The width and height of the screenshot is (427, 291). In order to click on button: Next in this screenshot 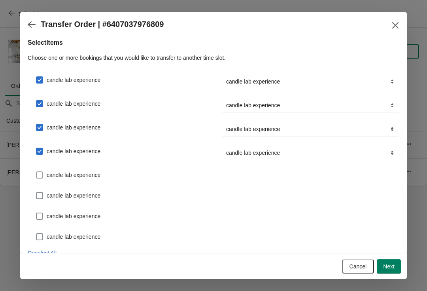, I will do `click(389, 266)`.